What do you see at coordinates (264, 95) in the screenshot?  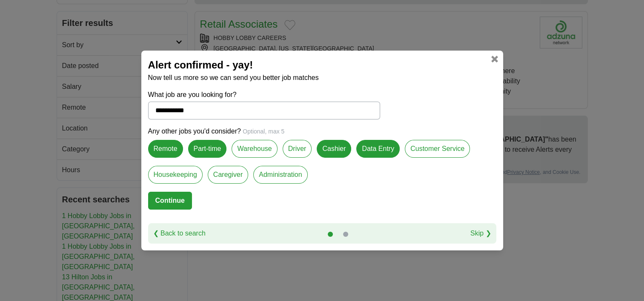 I see `label: What job are you looking for?` at bounding box center [264, 95].